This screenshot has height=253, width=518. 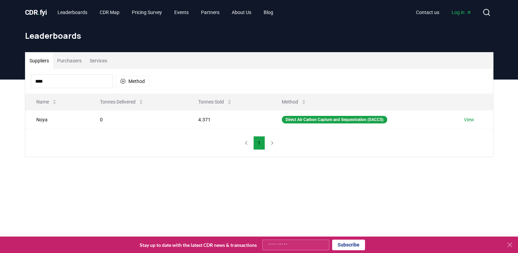 What do you see at coordinates (110, 12) in the screenshot?
I see `a: CDR Map` at bounding box center [110, 12].